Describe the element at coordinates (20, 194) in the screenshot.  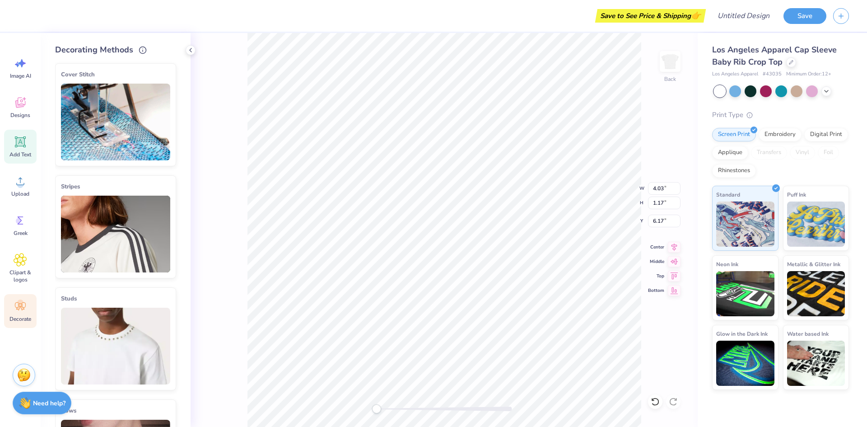
I see `span: Upload` at that location.